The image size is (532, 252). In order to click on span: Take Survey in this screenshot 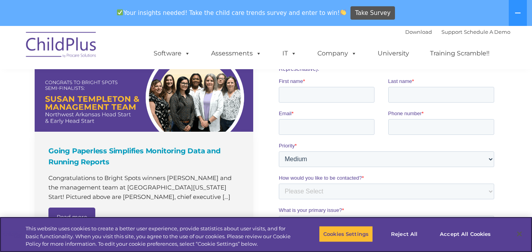, I will do `click(373, 13)`.